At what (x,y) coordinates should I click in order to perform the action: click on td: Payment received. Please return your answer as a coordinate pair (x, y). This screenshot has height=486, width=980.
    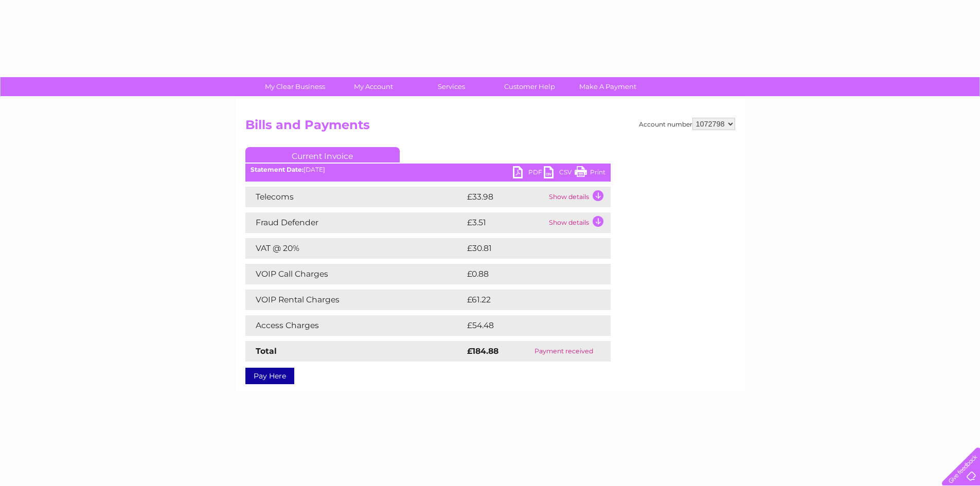
    Looking at the image, I should click on (564, 351).